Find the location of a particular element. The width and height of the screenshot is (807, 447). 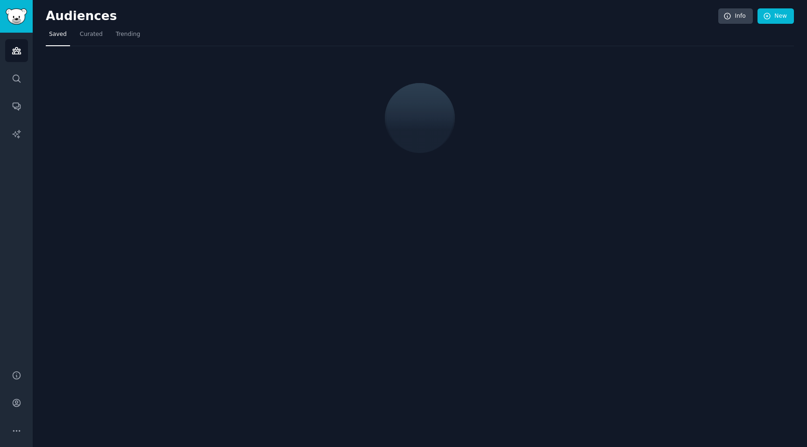

span: Curated is located at coordinates (91, 35).